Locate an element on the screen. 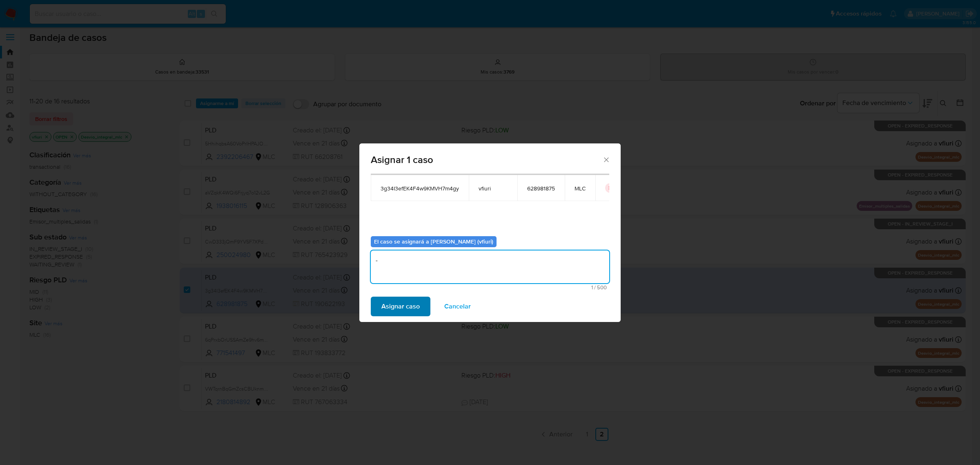 The height and width of the screenshot is (465, 980). span: 3g34I3efEK4F4w9KMVH7m4gy is located at coordinates (420, 189).